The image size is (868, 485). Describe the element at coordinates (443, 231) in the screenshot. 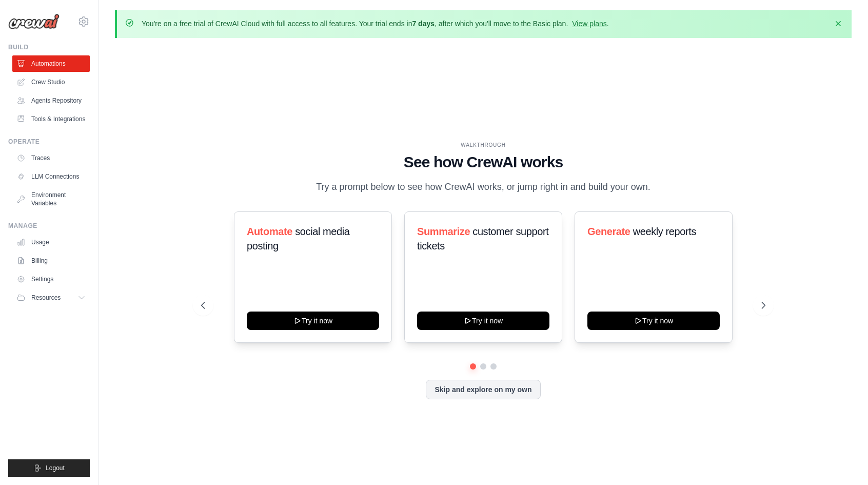

I see `span: Summarize` at that location.